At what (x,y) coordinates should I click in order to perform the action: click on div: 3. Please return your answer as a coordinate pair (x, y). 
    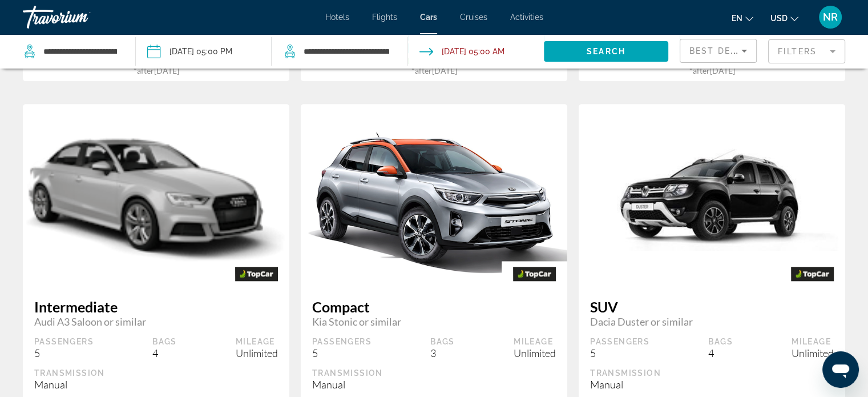
    Looking at the image, I should click on (442, 353).